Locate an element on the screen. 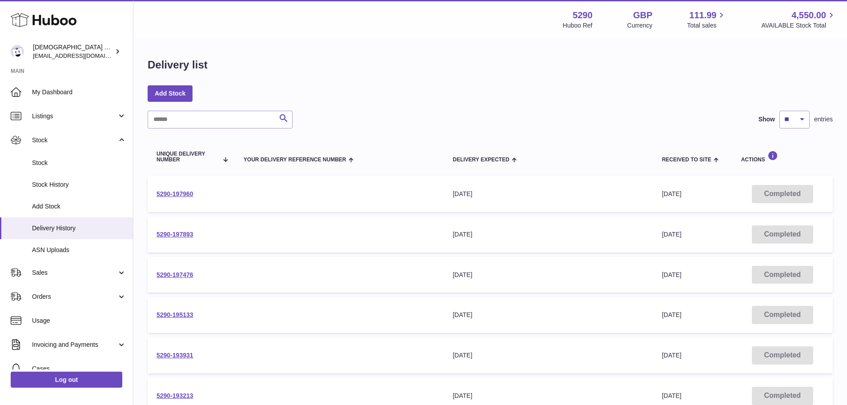  span: Delivery Expected is located at coordinates (480, 160).